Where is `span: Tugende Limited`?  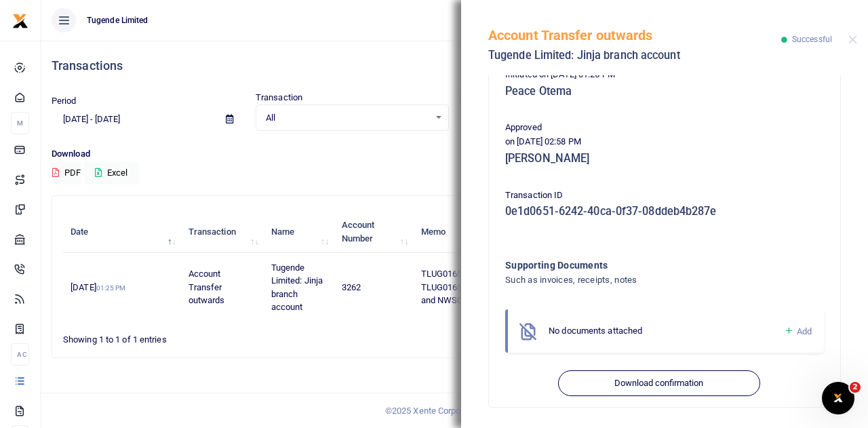 span: Tugende Limited is located at coordinates (117, 20).